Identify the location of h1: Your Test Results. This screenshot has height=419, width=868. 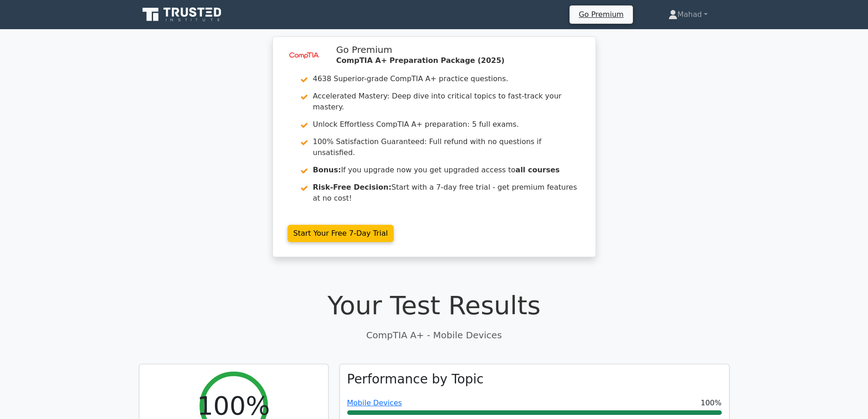
(434, 304).